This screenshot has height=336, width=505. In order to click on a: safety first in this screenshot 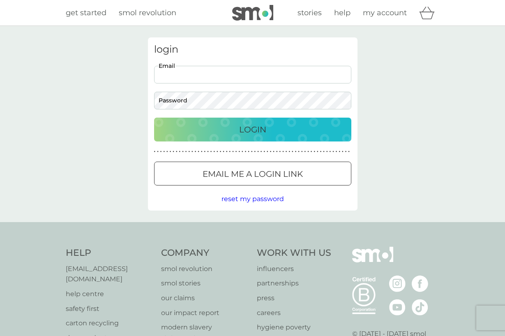, I will do `click(109, 309)`.